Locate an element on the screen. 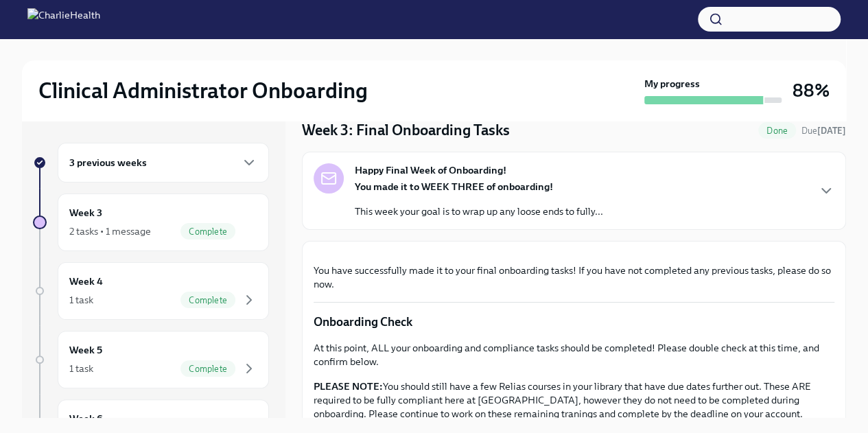 The height and width of the screenshot is (433, 868). h6: Week 4 is located at coordinates (86, 282).